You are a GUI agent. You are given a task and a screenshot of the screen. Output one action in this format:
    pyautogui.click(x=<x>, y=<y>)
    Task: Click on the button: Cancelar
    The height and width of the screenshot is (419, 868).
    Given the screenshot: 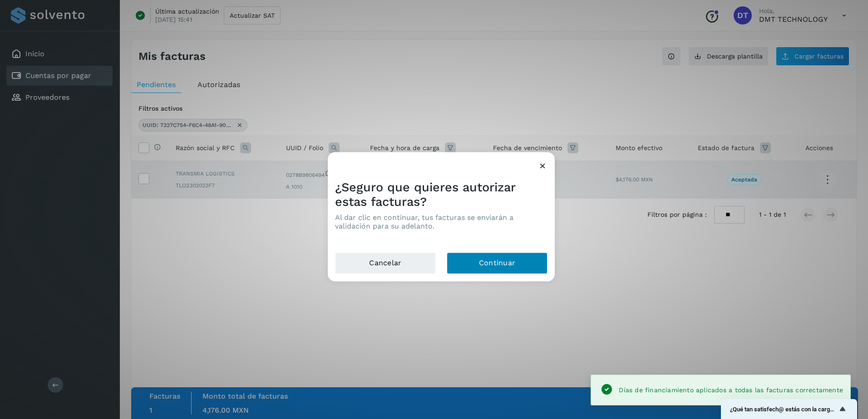 What is the action you would take?
    pyautogui.click(x=385, y=264)
    